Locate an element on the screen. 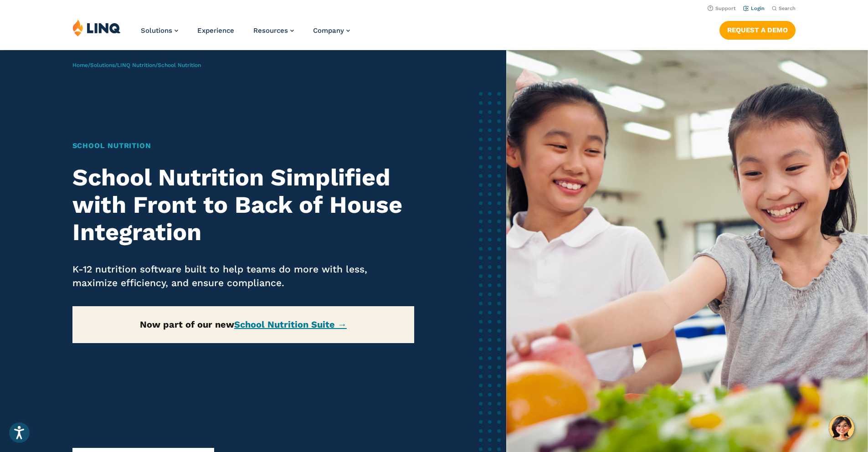 The image size is (868, 452). a: Experience is located at coordinates (216, 30).